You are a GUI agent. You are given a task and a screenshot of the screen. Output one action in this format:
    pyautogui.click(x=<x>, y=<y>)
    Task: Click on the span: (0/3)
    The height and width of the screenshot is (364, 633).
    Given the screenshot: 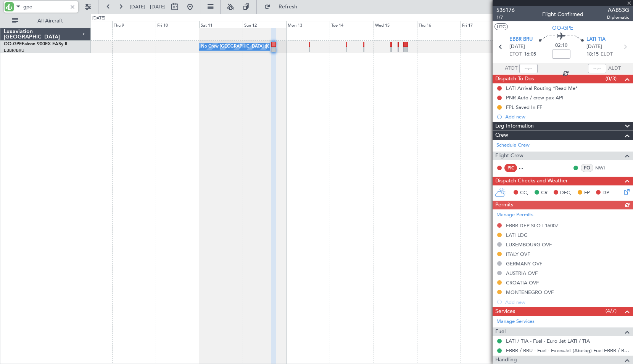 What is the action you would take?
    pyautogui.click(x=611, y=78)
    